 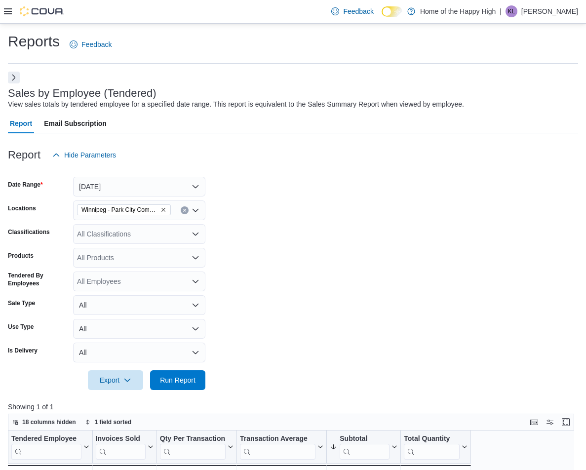 What do you see at coordinates (25, 185) in the screenshot?
I see `label: Date Range` at bounding box center [25, 185].